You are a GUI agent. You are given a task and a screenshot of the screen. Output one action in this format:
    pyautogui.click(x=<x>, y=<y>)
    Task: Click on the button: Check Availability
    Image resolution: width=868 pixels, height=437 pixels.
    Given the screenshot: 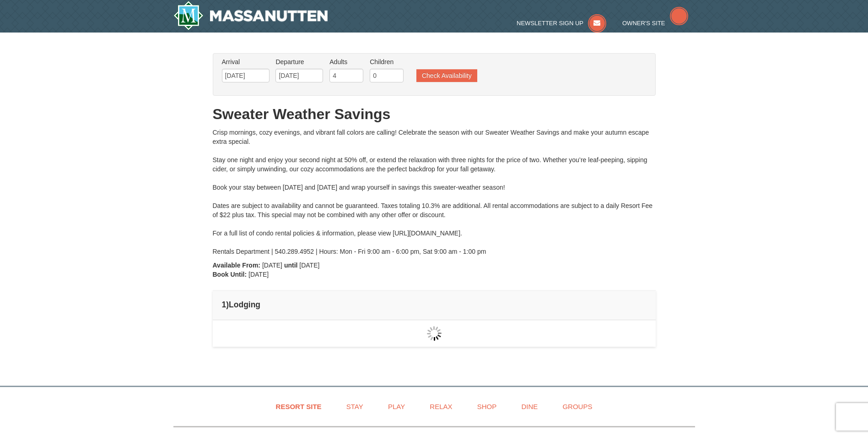 What is the action you would take?
    pyautogui.click(x=447, y=76)
    